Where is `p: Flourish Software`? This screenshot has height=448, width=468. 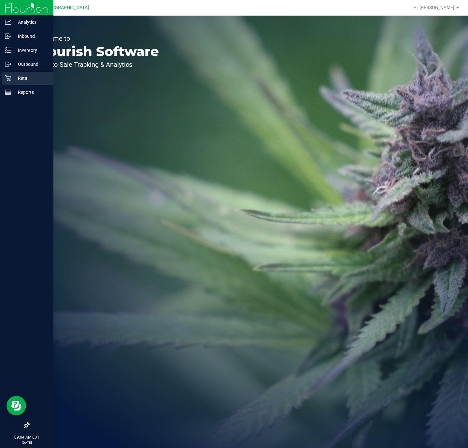
p: Flourish Software is located at coordinates (97, 51).